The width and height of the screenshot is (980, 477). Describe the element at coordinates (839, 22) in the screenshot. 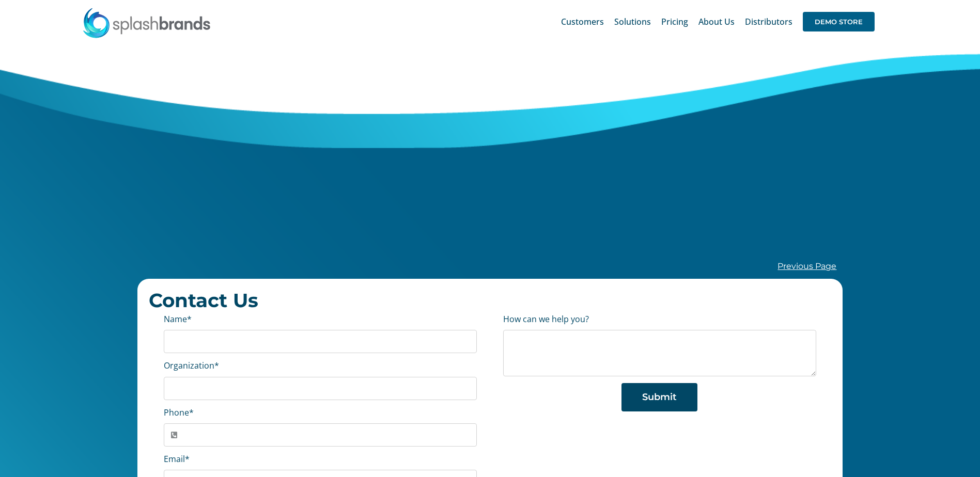

I see `span: DEMO STORE` at that location.